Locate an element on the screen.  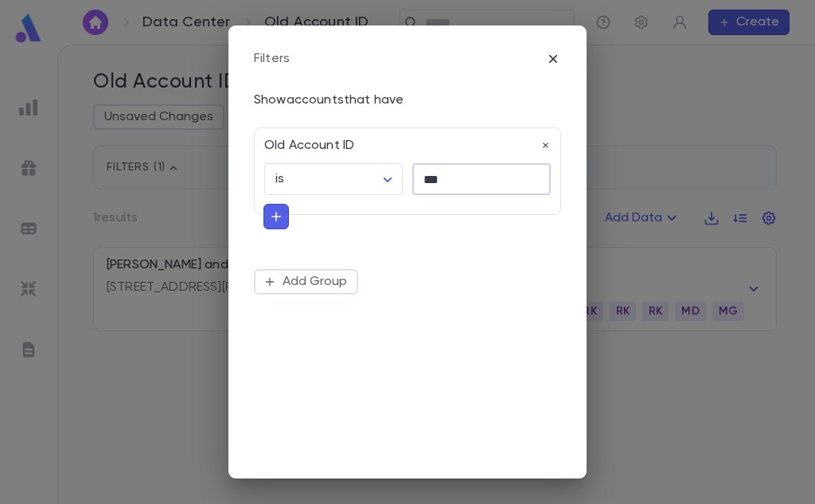
span: is is located at coordinates (280, 179).